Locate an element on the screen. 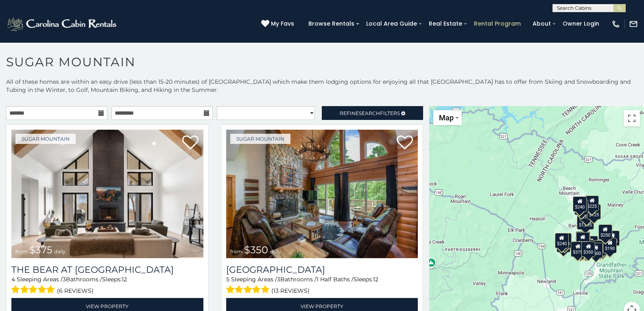  button: Toggle fullscreen view is located at coordinates (632, 118).